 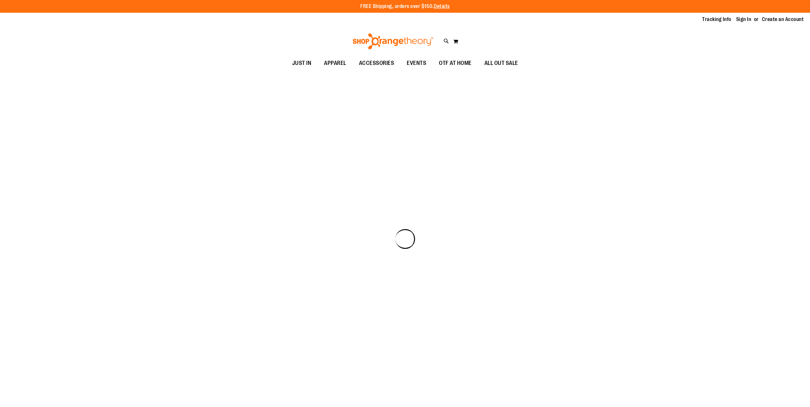 I want to click on span: ALL OUT SALE, so click(x=501, y=63).